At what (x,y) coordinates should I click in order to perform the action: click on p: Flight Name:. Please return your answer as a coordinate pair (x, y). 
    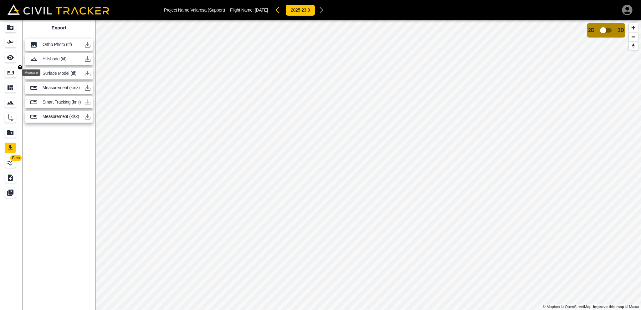
    Looking at the image, I should click on (249, 10).